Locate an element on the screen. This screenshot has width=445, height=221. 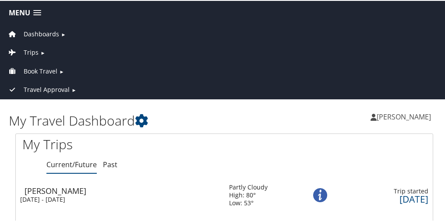
a: Past is located at coordinates (110, 164).